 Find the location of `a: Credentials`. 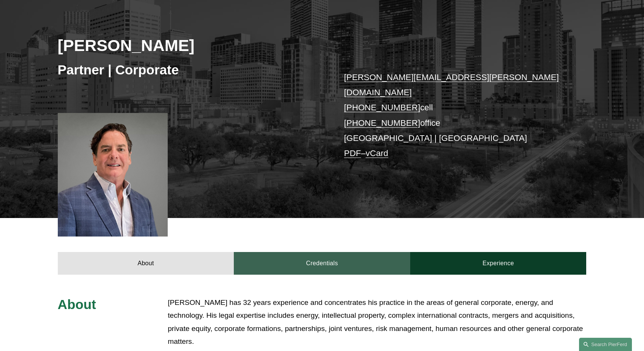

a: Credentials is located at coordinates (322, 263).